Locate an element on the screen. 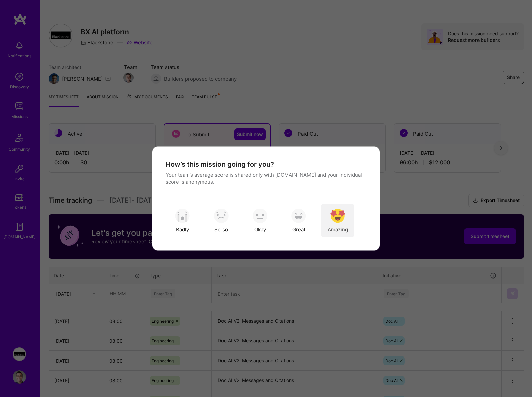  span: Great is located at coordinates (299, 229).